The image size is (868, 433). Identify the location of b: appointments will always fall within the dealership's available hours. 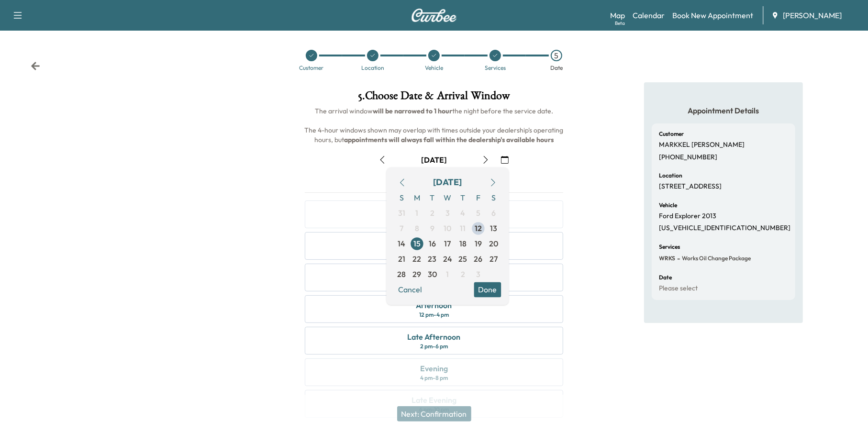
(448, 139).